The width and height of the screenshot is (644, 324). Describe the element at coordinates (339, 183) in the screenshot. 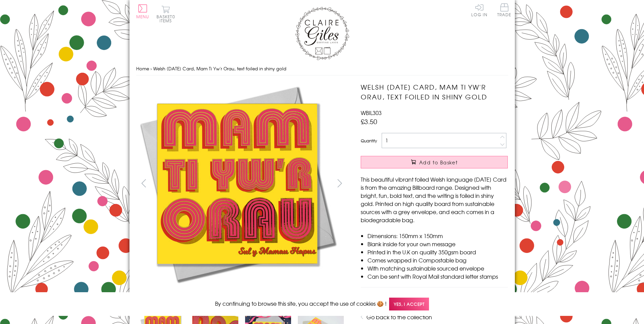

I see `button: next` at that location.